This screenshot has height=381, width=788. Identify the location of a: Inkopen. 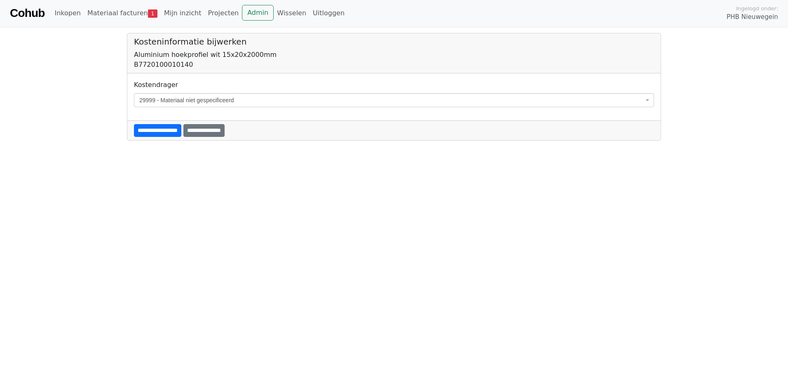
(67, 13).